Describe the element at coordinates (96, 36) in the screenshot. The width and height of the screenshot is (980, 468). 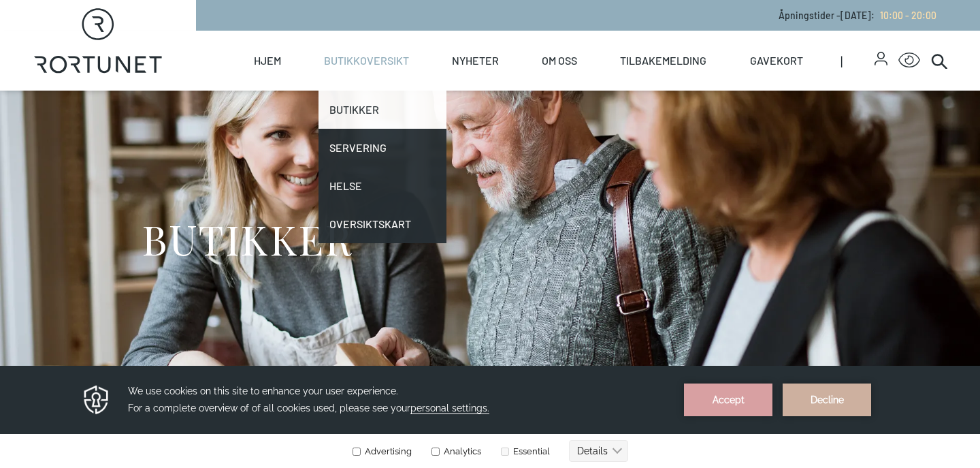
I see `img: Privacy reminder` at that location.